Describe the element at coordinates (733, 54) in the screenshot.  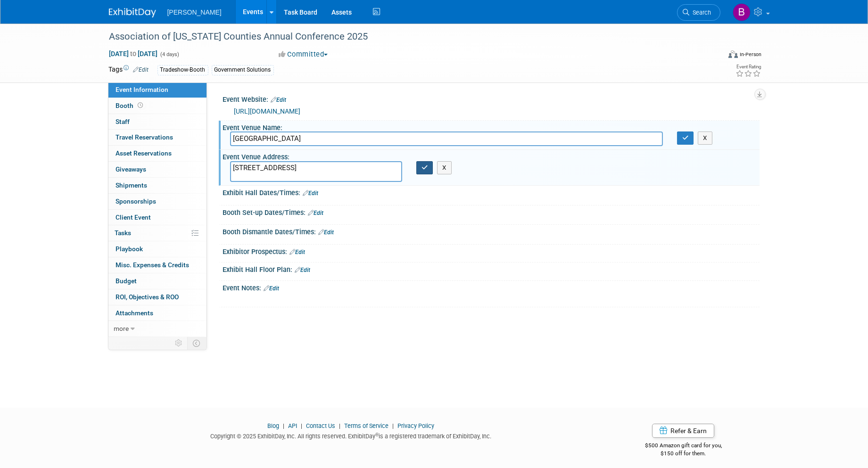
I see `img: Format-Inperson.png` at that location.